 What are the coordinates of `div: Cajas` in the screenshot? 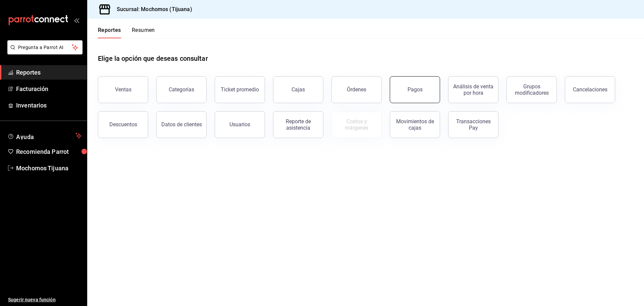 It's located at (298, 90).